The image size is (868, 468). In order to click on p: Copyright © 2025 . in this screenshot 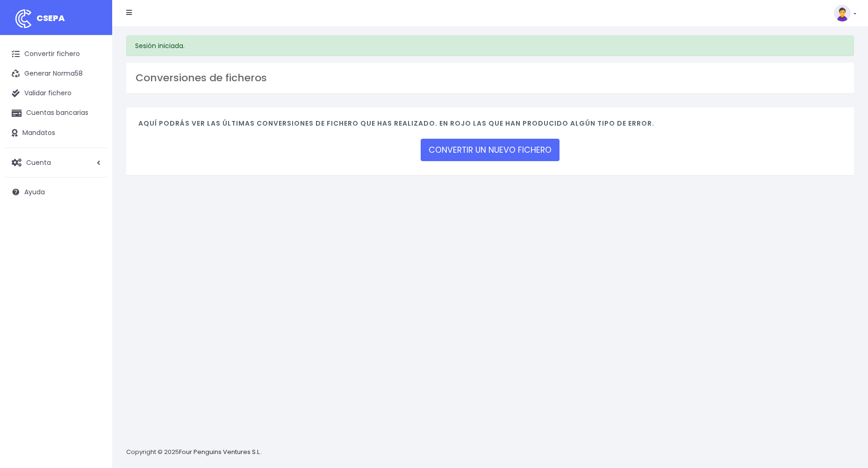, I will do `click(194, 452)`.